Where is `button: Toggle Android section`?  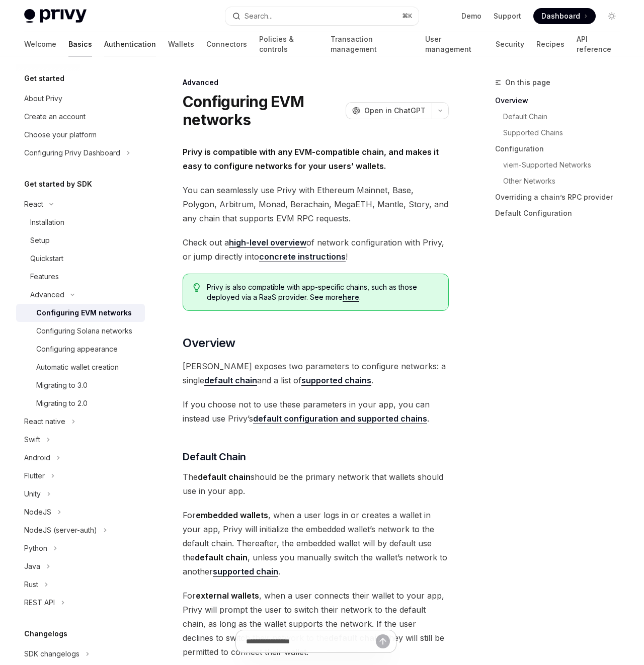
button: Toggle Android section is located at coordinates (80, 458).